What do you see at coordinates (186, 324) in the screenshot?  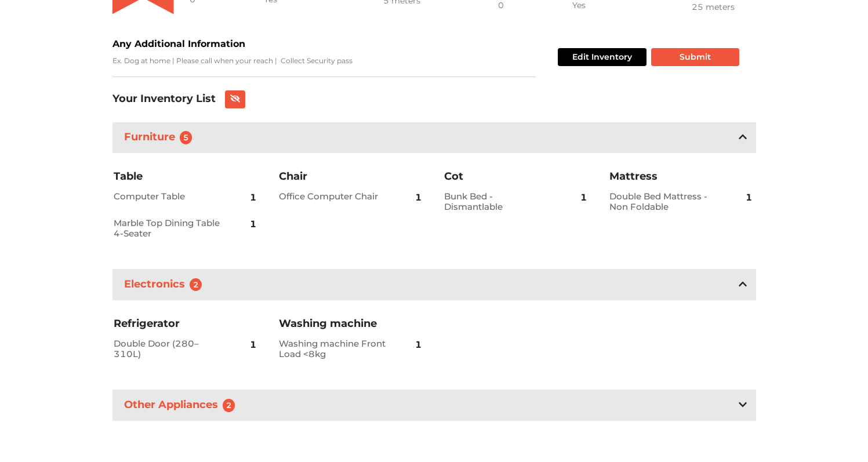 I see `h3: Refrigerator` at bounding box center [186, 324].